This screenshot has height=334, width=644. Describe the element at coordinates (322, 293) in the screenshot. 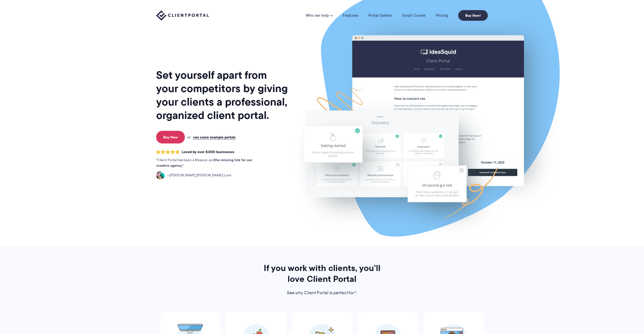

I see `p: See why Client Portal is perfect for*:` at that location.